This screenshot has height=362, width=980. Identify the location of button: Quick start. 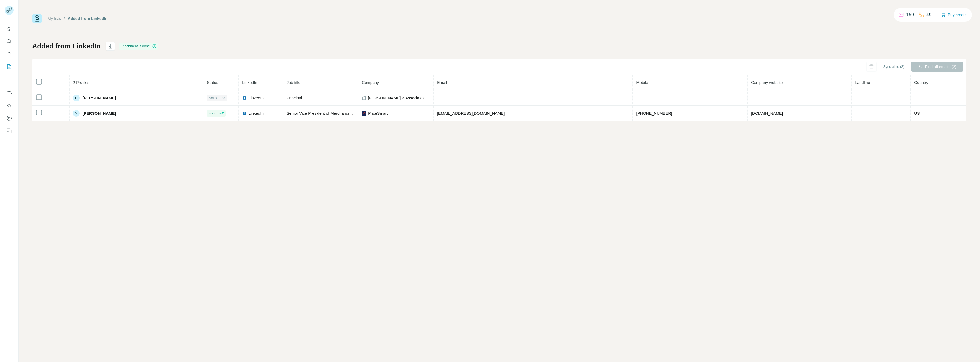
(9, 29).